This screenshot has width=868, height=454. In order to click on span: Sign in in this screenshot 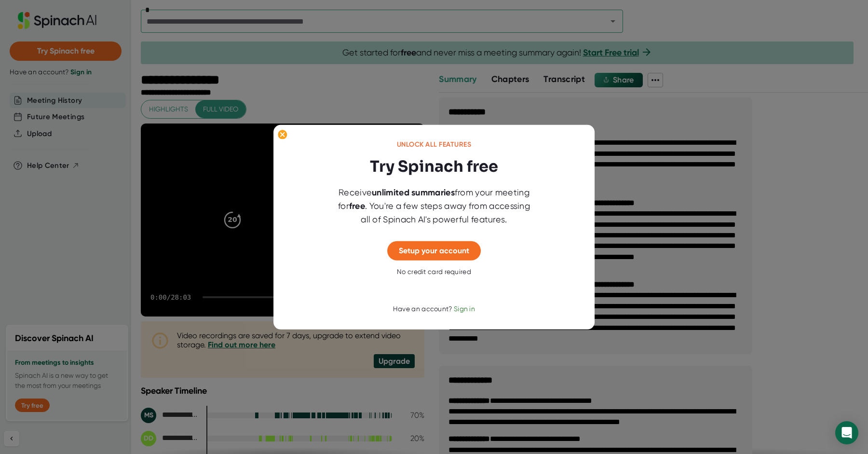, I will do `click(465, 309)`.